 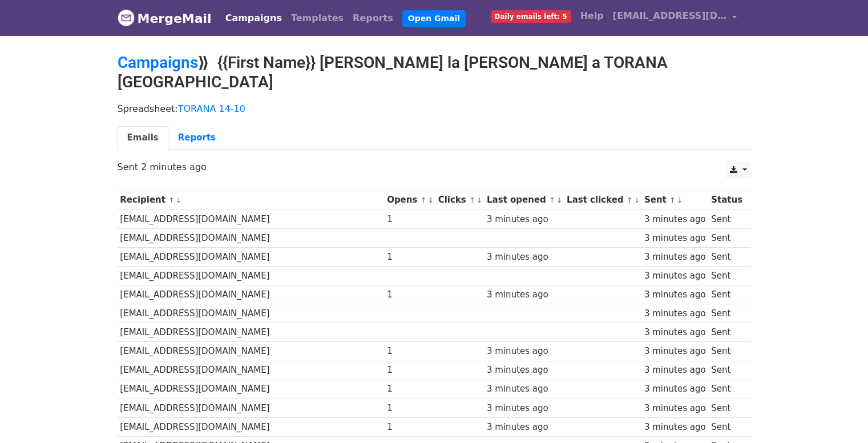 What do you see at coordinates (126, 17) in the screenshot?
I see `img: MergeMail logo` at bounding box center [126, 17].